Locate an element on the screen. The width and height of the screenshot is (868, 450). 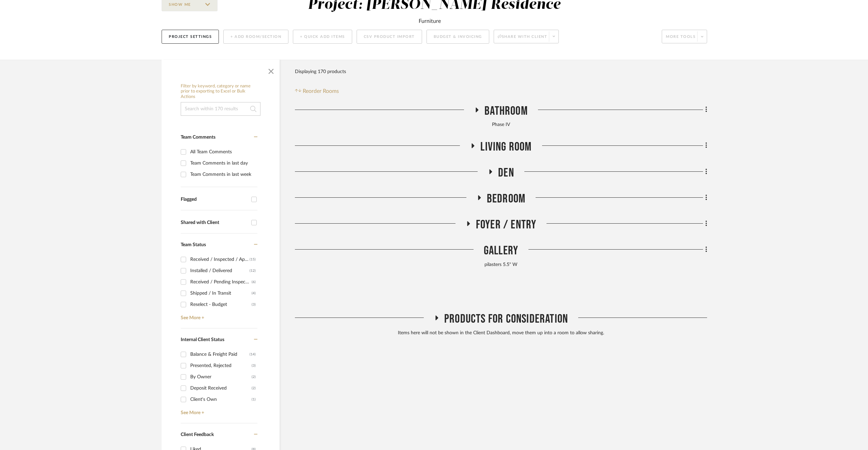
div: Balance & Freight Paid is located at coordinates (220, 354).